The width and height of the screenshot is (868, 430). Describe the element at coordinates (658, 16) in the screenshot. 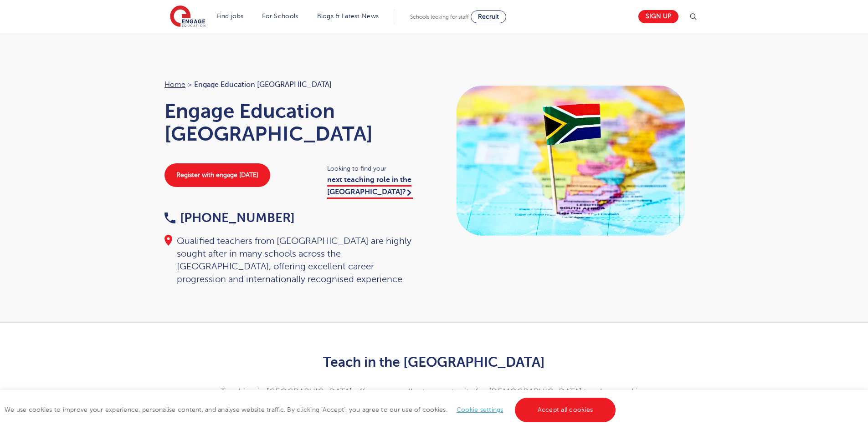

I see `a: Sign up` at that location.